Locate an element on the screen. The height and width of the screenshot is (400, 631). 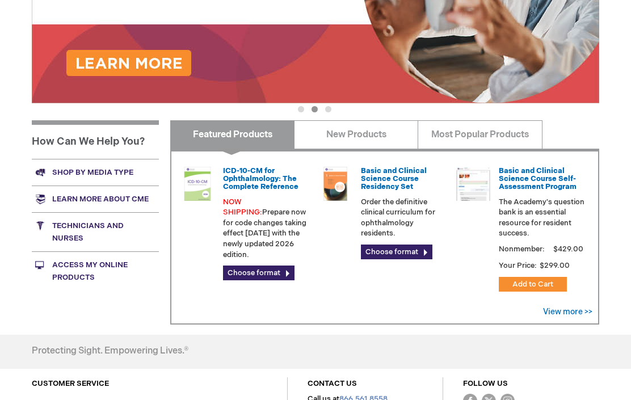
img: bcscself_20.jpg is located at coordinates (473, 184).